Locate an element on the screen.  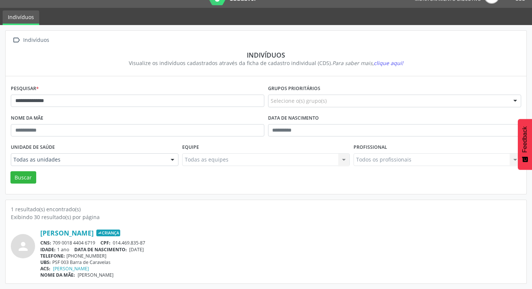
label: Pesquisar is located at coordinates (25, 89).